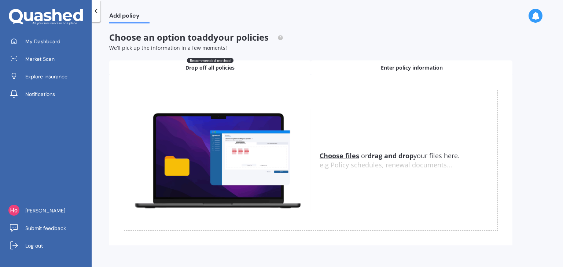 The width and height of the screenshot is (563, 267). I want to click on a: Submit feedback, so click(48, 228).